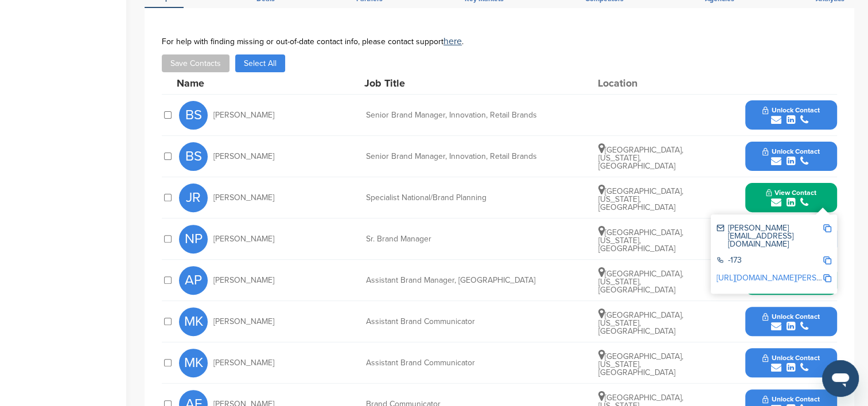  What do you see at coordinates (452, 198) in the screenshot?
I see `div: Specialist National/Brand Planning` at bounding box center [452, 198].